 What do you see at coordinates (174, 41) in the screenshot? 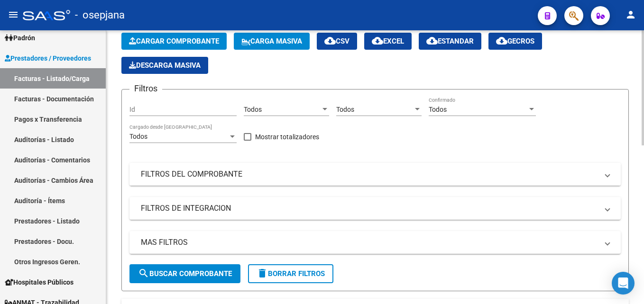
I see `span: Cargar Comprobante` at bounding box center [174, 41].